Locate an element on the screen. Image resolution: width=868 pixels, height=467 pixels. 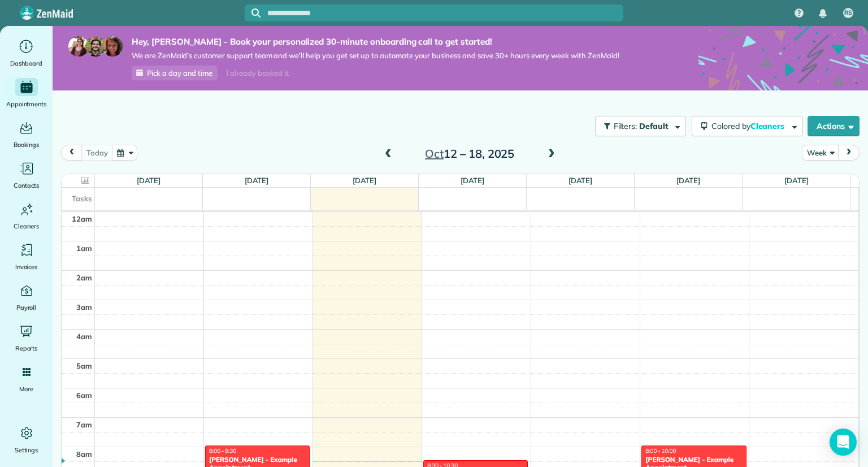
span: Payroll is located at coordinates (26, 308).